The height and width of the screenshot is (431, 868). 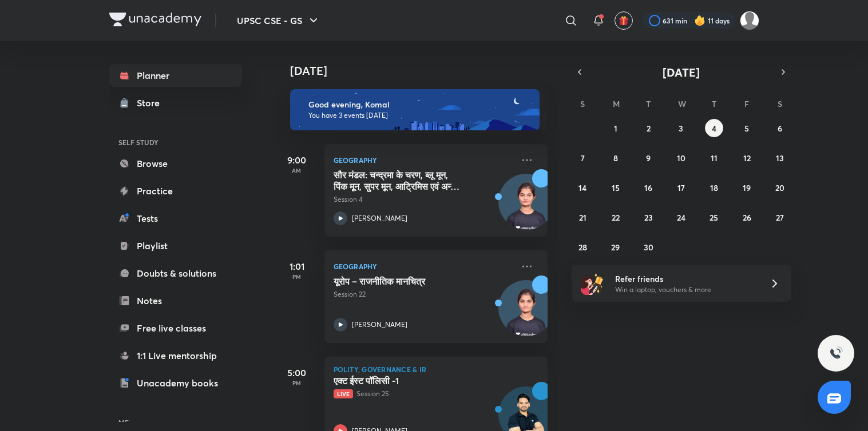 I want to click on a: 1:1 Live mentorship, so click(x=176, y=356).